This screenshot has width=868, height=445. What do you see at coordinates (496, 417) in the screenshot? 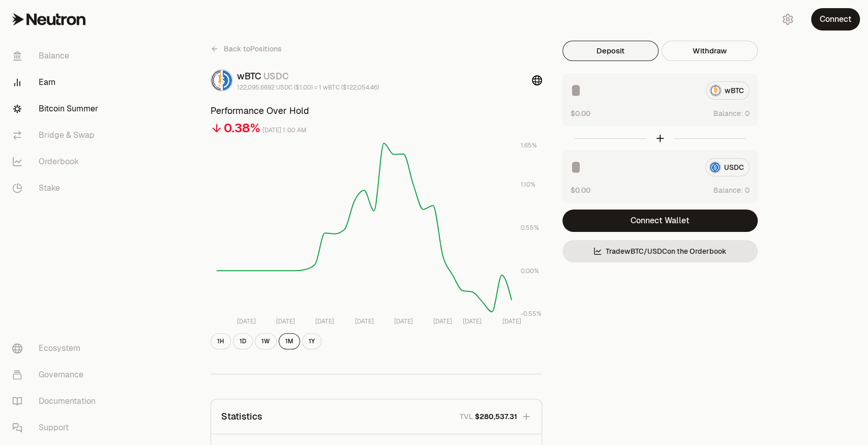
I see `span: $280,537.31` at bounding box center [496, 417].